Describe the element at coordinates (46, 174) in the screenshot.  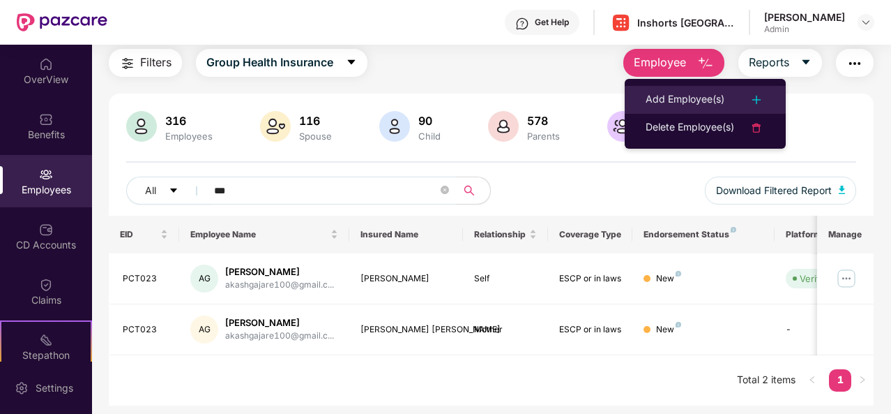
I see `img: svg+xml;base64,PHN2ZyBpZD0iRW1wbG95ZWVzIiB4bWxucz0iaHR0cDovL3d3dy53My5vcmcvMjAwMC9zdmciIHdpZHRoPS...` at that location.